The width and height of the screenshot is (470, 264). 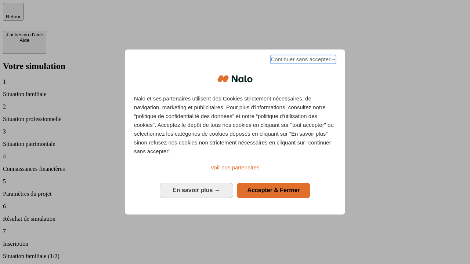 What do you see at coordinates (196, 190) in the screenshot?
I see `span: En savoir plus →` at bounding box center [196, 190].